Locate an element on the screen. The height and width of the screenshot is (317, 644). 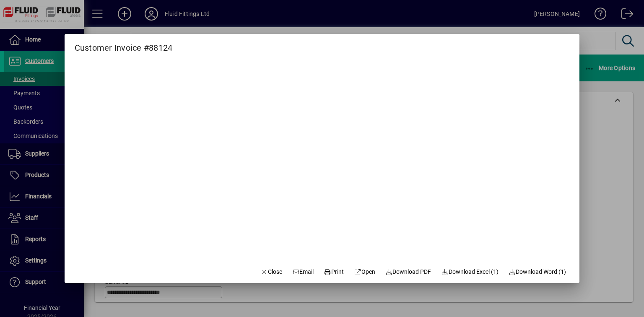
span: Download PDF is located at coordinates (409, 272).